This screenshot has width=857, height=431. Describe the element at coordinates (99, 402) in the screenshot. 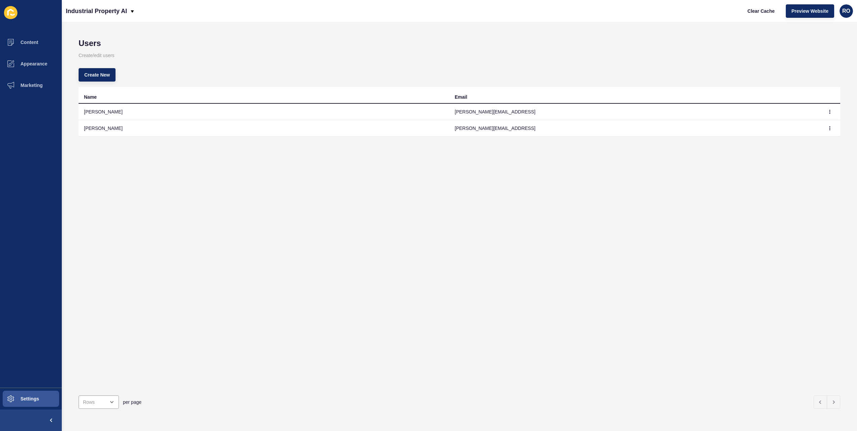

I see `div: open menu` at that location.